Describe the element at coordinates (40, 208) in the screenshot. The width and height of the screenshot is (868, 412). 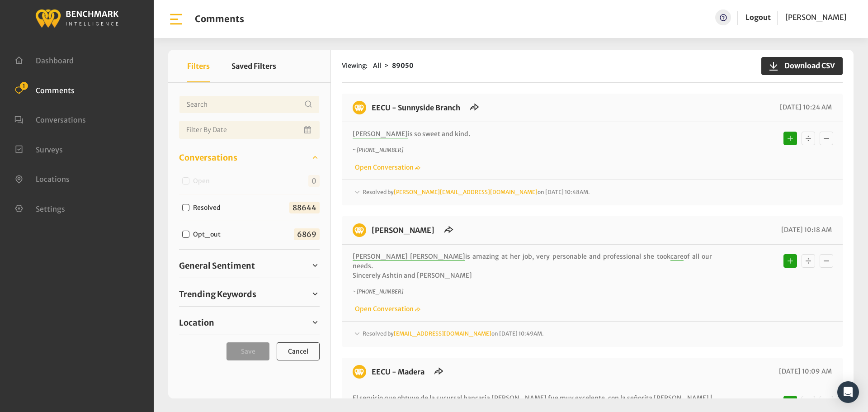
I see `a: Settings` at that location.